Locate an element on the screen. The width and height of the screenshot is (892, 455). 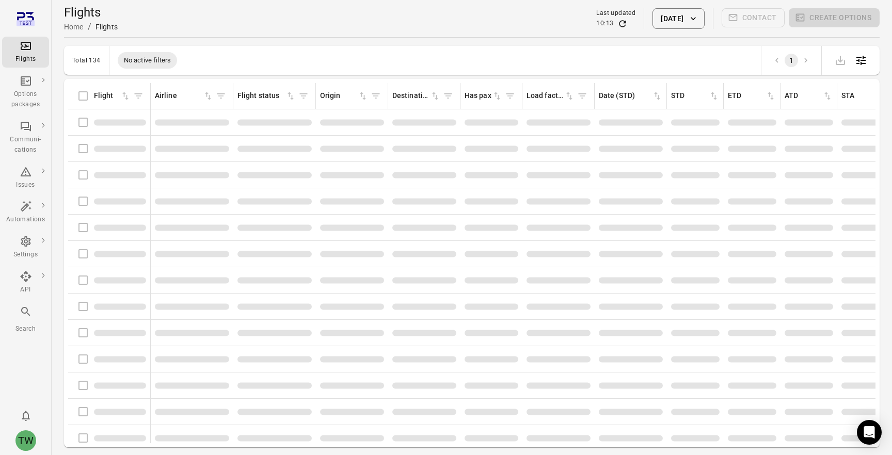
span: Filter by flight status is located at coordinates (303, 96).